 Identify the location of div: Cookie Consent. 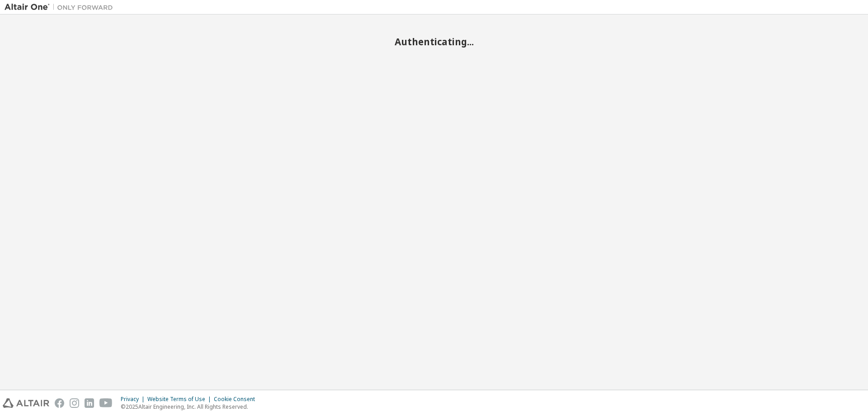
(237, 399).